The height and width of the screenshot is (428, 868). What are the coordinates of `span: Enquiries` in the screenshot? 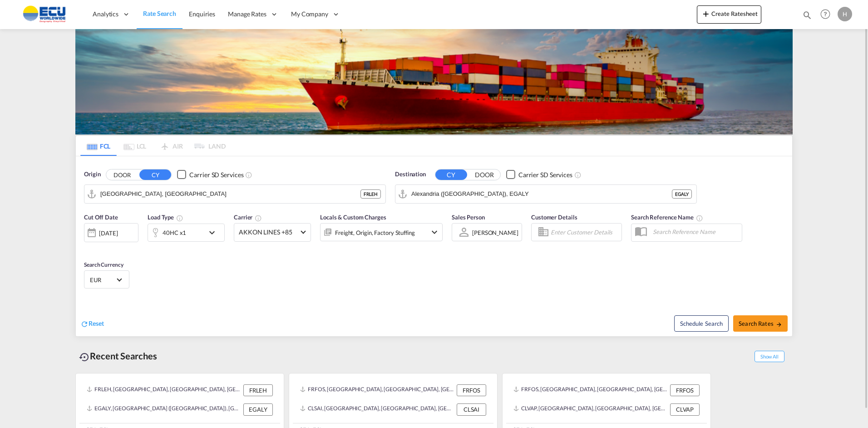 It's located at (202, 14).